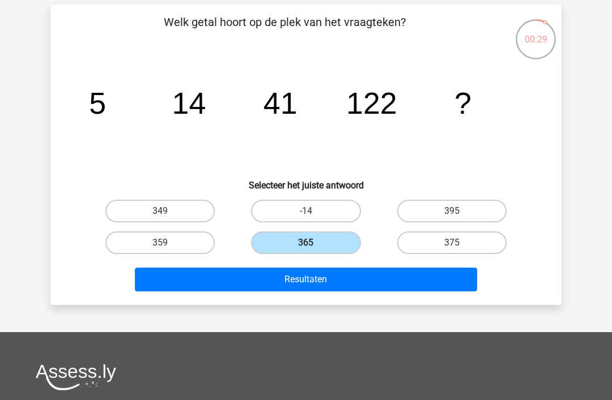 The height and width of the screenshot is (400, 612). Describe the element at coordinates (535, 32) in the screenshot. I see `div: 00:29` at that location.